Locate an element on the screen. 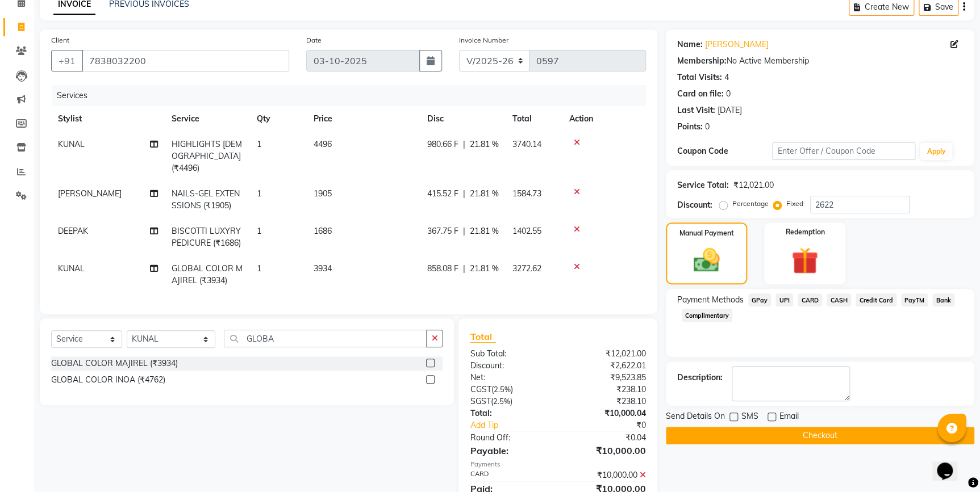 This screenshot has width=980, height=492. div: Coupon Code is located at coordinates (725, 151).